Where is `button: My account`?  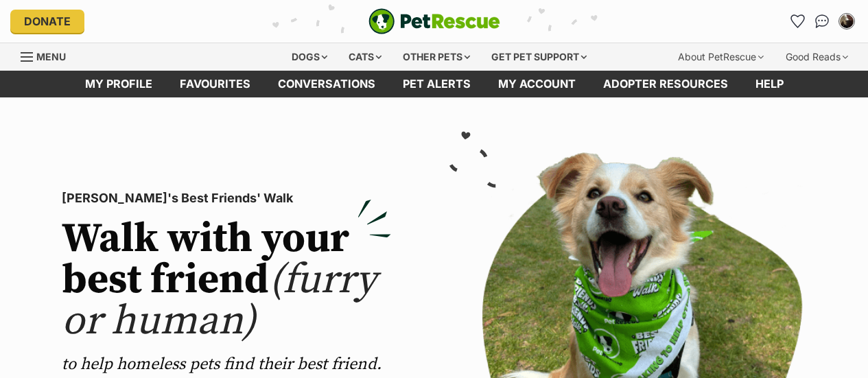
button: My account is located at coordinates (846, 22).